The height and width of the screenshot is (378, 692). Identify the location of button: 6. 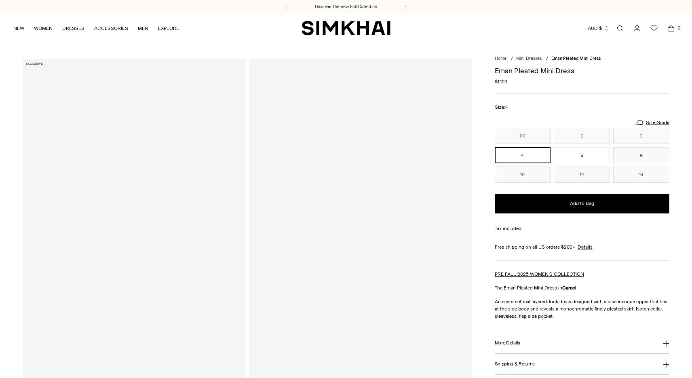
(582, 155).